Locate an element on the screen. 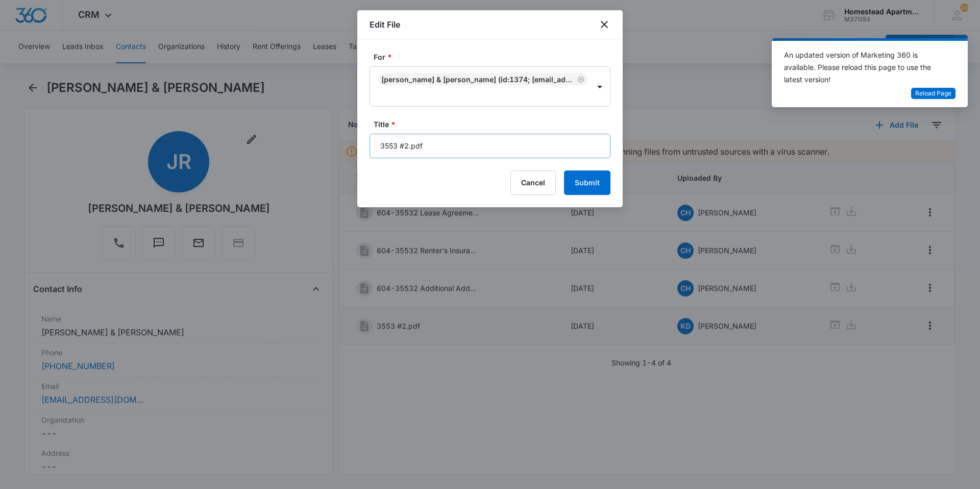 This screenshot has width=980, height=489. label: For is located at coordinates (494, 57).